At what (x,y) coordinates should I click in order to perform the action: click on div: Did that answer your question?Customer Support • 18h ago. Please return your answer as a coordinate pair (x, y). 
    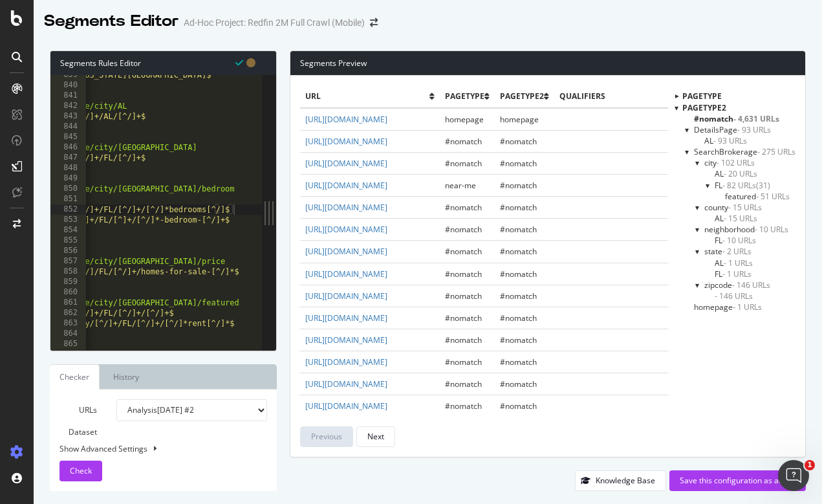
    Looking at the image, I should click on (92, 356).